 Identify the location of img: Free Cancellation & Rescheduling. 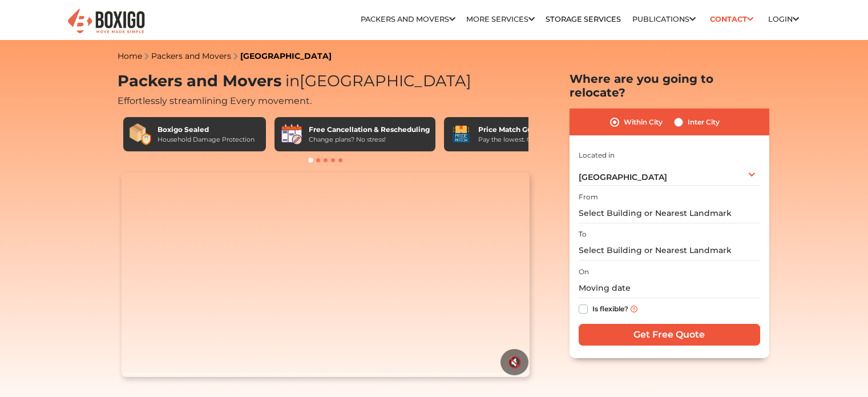
(291, 134).